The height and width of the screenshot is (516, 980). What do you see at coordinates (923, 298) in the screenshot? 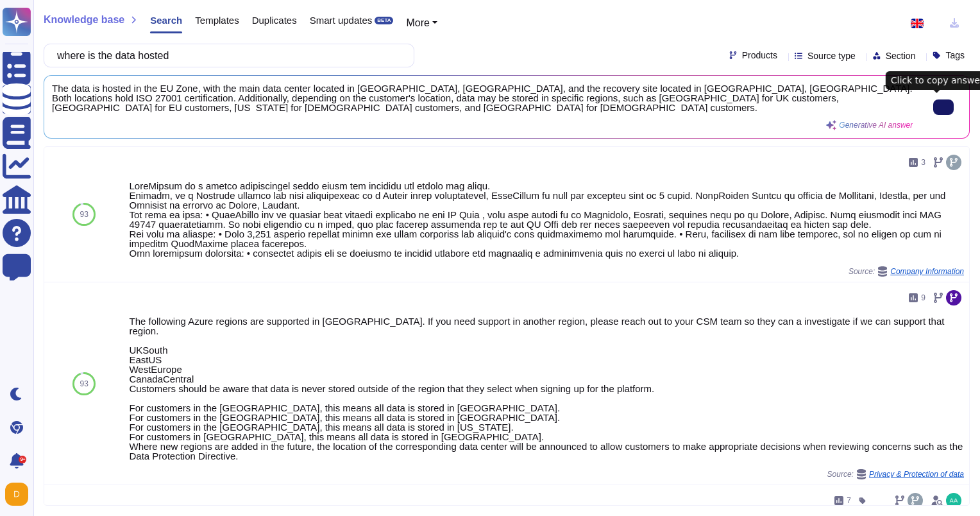
I see `span: 9` at bounding box center [923, 298].